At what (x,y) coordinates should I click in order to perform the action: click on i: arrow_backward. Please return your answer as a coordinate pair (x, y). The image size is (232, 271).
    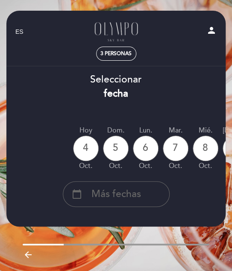
    Looking at the image, I should click on (28, 255).